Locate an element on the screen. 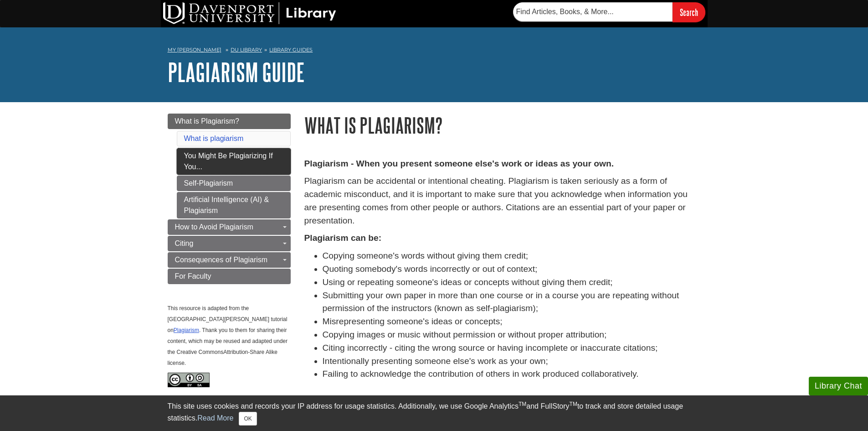  span: Plagiarism can be accidental or intentional cheating. Plagiarism is taken seriously as a form of ... is located at coordinates (496, 200).